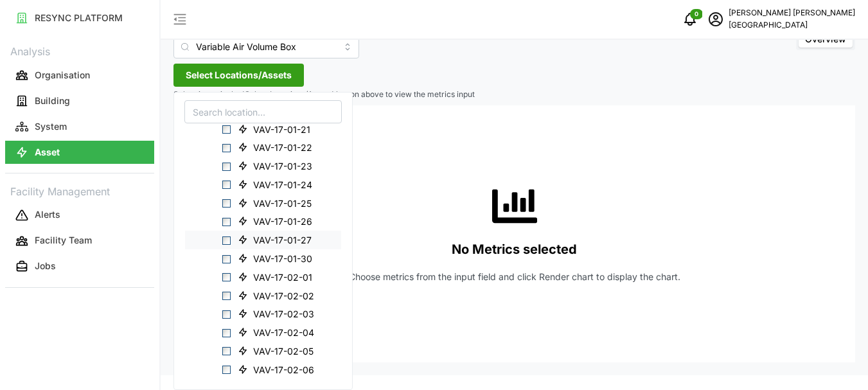 The height and width of the screenshot is (390, 868). What do you see at coordinates (226, 166) in the screenshot?
I see `span: Select VAV-17-01-23` at bounding box center [226, 166].